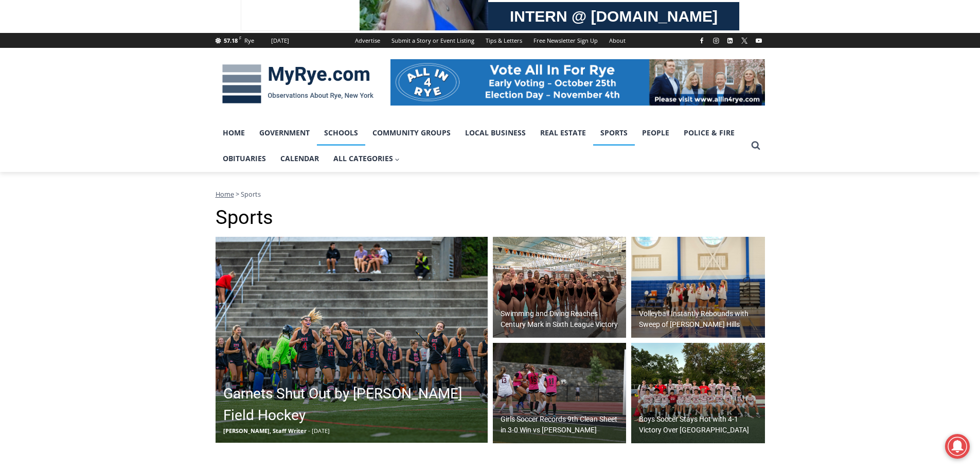 The height and width of the screenshot is (469, 980). I want to click on button: View Search Form, so click(756, 146).